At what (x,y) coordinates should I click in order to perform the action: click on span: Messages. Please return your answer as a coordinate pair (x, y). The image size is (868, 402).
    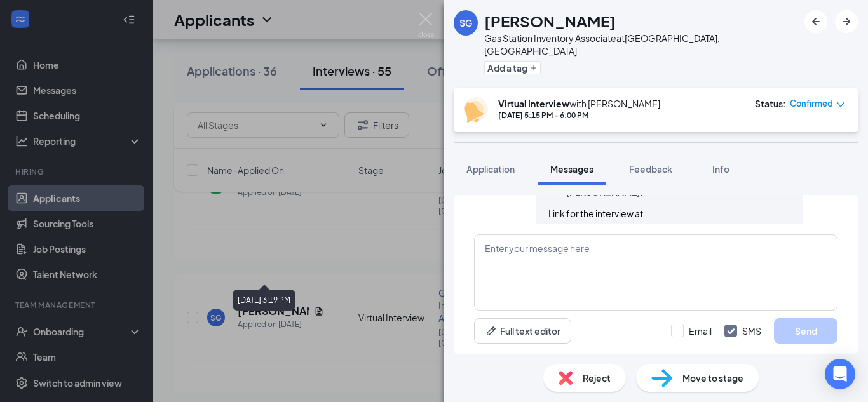
    Looking at the image, I should click on (572, 169).